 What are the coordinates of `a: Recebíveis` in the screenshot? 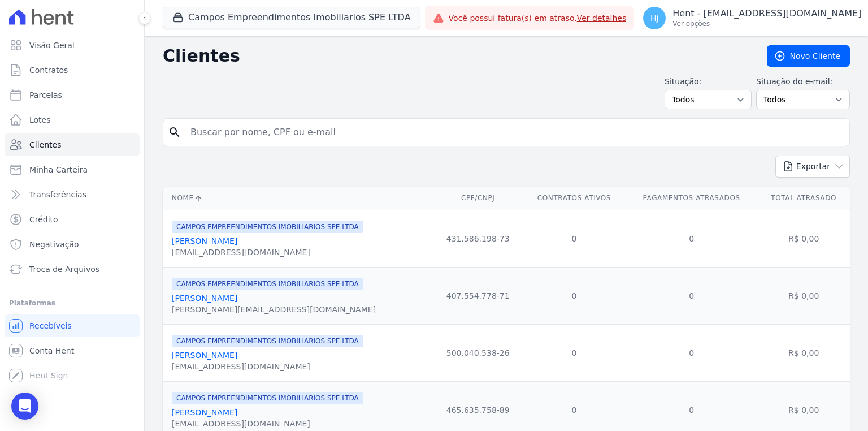 It's located at (72, 326).